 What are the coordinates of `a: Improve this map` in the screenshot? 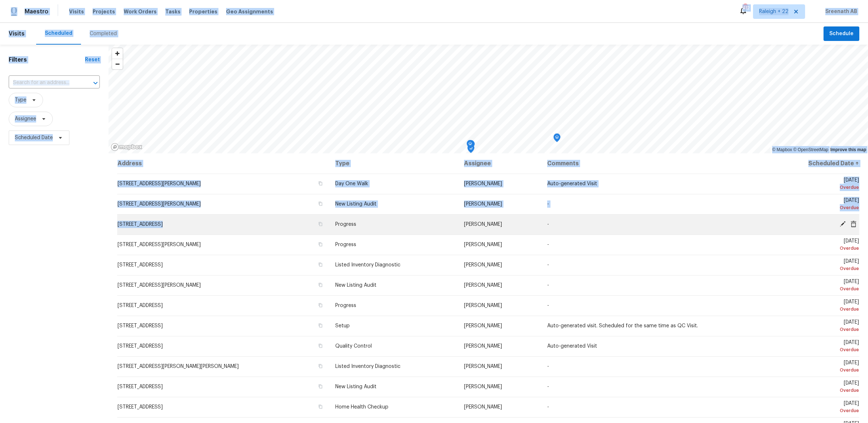 It's located at (849, 150).